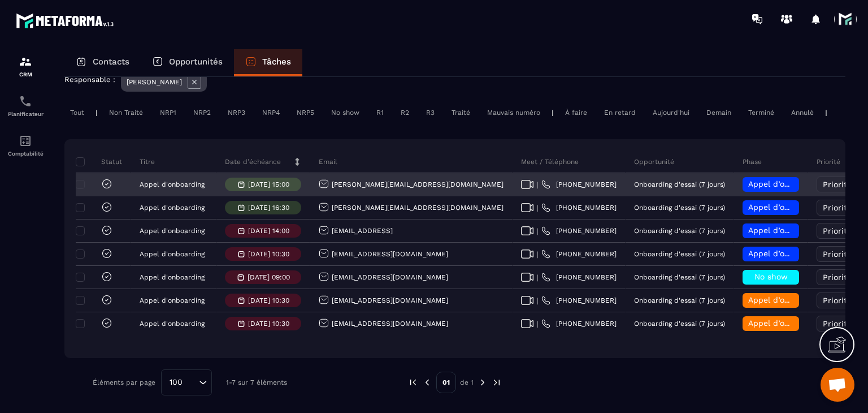  I want to click on p: Opportunités, so click(196, 61).